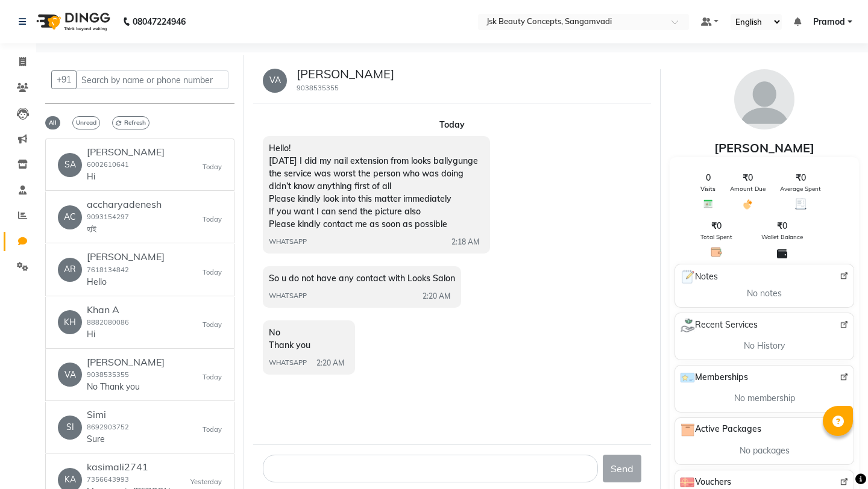 The image size is (868, 489). Describe the element at coordinates (714, 378) in the screenshot. I see `span: Memberships` at that location.